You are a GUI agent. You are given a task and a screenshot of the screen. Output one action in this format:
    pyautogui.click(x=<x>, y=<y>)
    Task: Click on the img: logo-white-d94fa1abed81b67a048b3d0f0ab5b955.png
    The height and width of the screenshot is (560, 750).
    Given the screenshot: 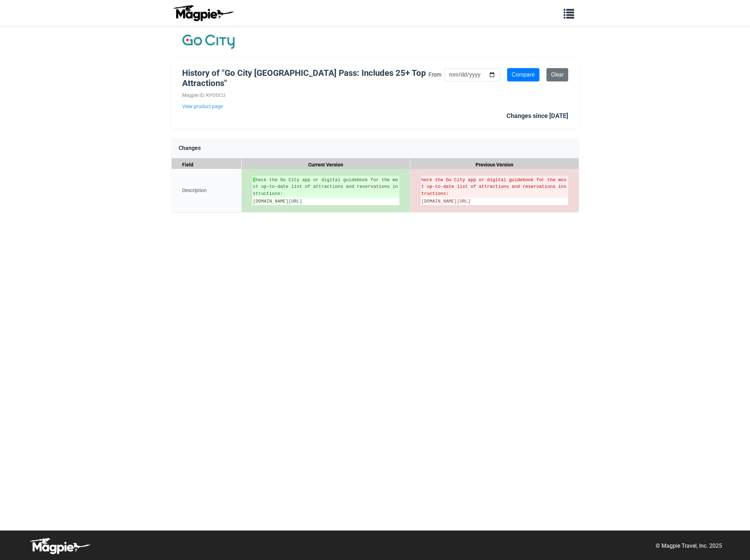 What is the action you would take?
    pyautogui.click(x=59, y=546)
    